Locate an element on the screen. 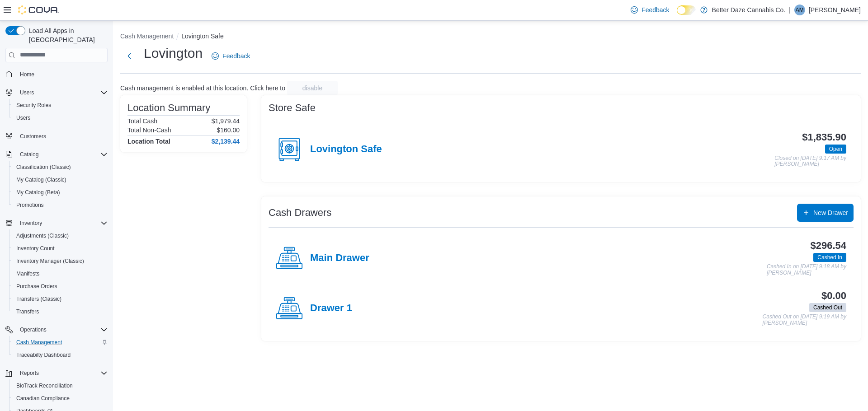 Image resolution: width=868 pixels, height=411 pixels. span: Feedback is located at coordinates (655, 10).